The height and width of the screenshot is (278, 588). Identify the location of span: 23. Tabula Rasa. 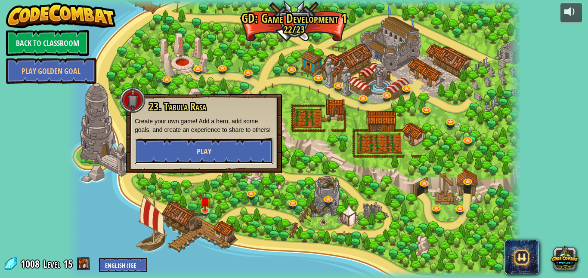
(177, 107).